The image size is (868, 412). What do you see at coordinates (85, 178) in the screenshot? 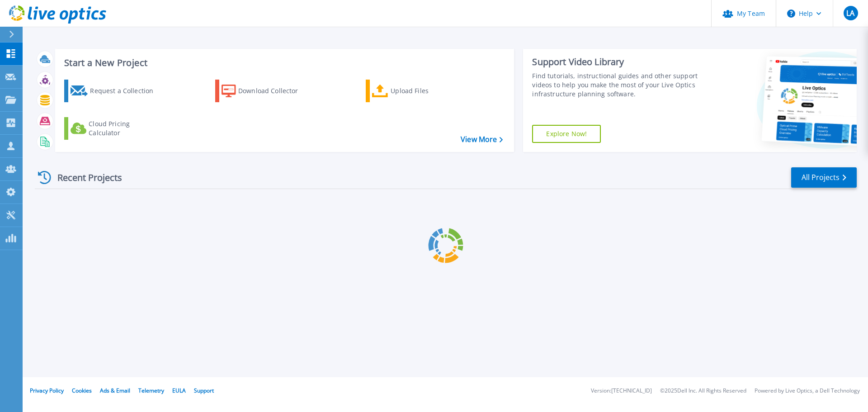
I see `div: Recent Projects` at bounding box center [85, 178].